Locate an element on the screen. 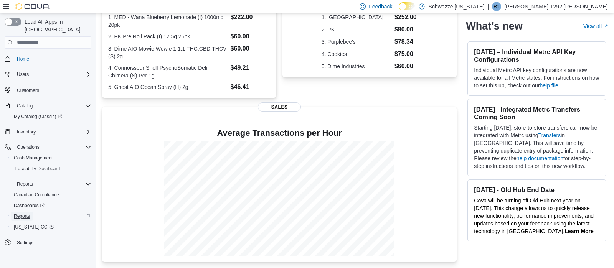 The image size is (614, 268). dd: $252.00 is located at coordinates (406, 17).